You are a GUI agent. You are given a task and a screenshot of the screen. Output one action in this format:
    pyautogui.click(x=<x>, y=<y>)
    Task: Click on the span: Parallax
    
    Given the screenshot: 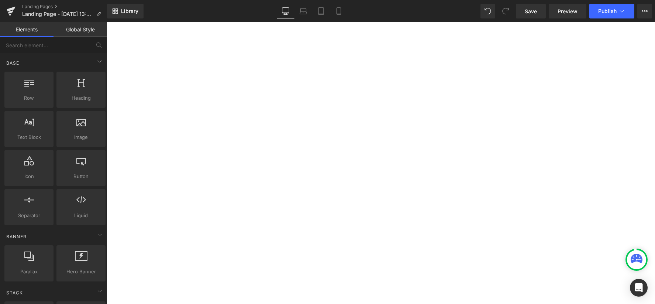 What is the action you would take?
    pyautogui.click(x=29, y=271)
    